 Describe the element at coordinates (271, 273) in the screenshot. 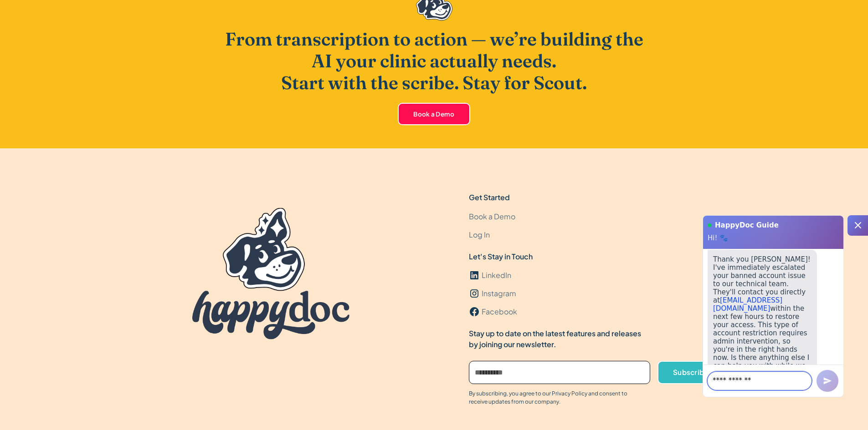

I see `img: HappyDoc Logo.` at that location.